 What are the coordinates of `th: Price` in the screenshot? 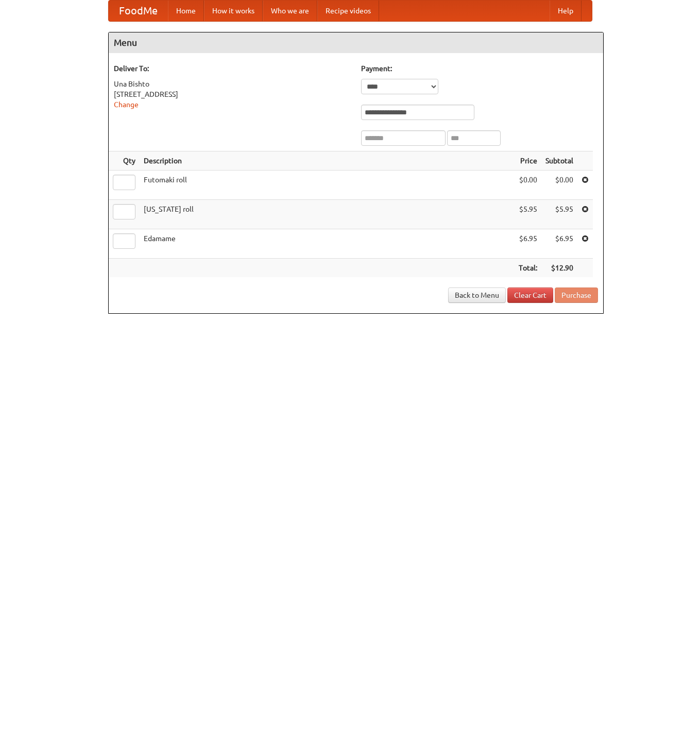 It's located at (528, 161).